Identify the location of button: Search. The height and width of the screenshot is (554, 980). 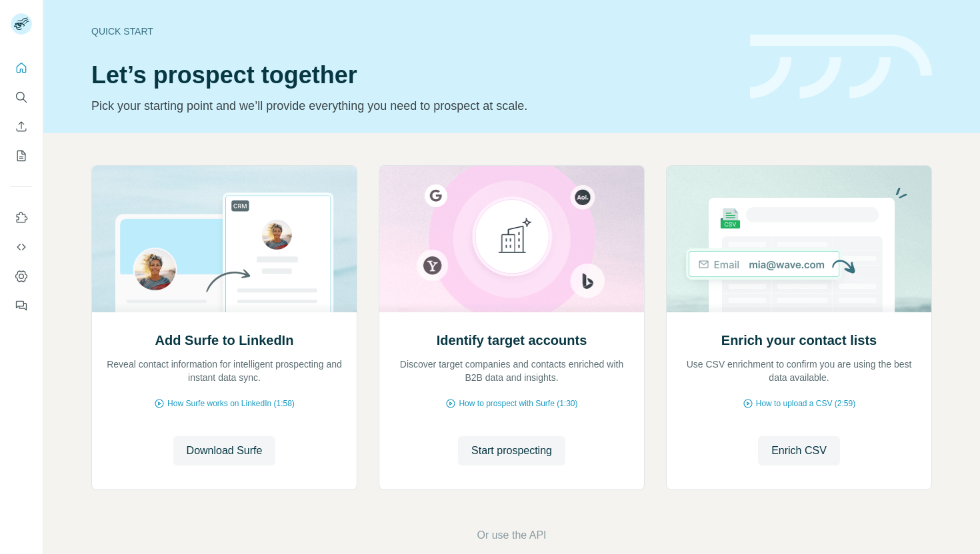
(21, 97).